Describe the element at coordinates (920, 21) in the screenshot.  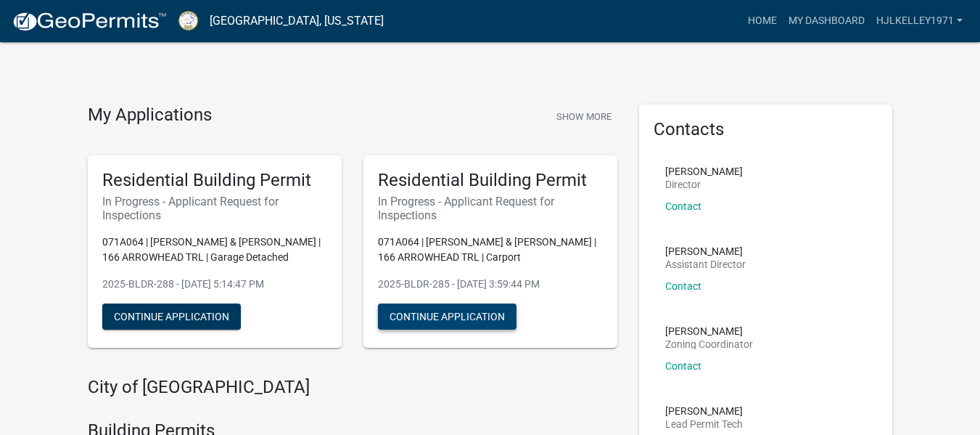
I see `a: hjlkelley1971` at that location.